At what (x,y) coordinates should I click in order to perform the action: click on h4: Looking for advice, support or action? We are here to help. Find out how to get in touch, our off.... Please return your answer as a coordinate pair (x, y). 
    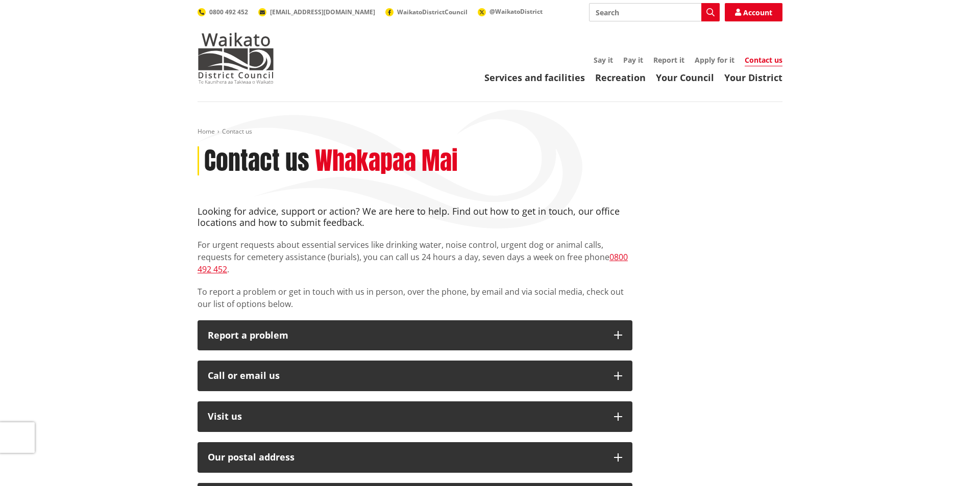
    Looking at the image, I should click on (415, 217).